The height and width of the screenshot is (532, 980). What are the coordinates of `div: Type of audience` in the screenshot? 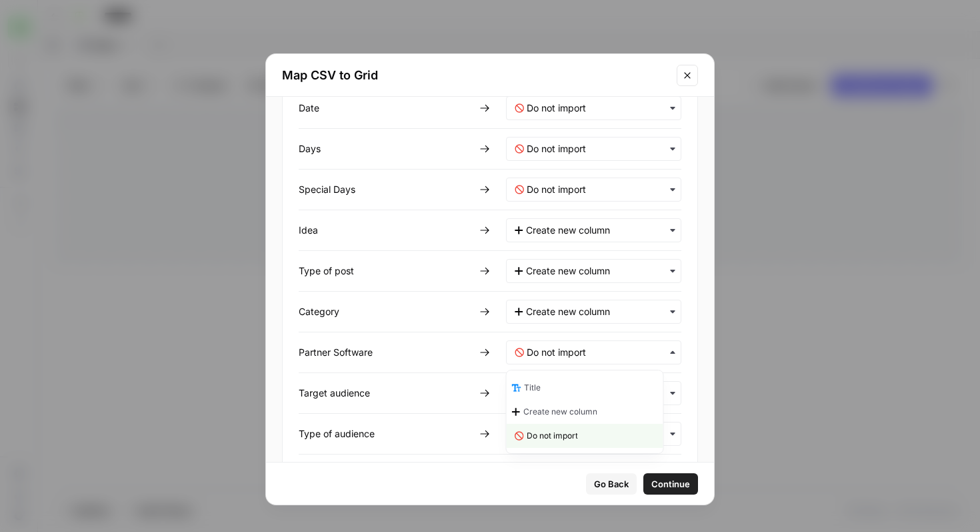 It's located at (386, 434).